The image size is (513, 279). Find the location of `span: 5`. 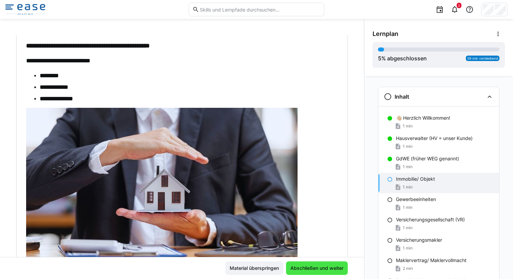

span: 5 is located at coordinates (380, 58).